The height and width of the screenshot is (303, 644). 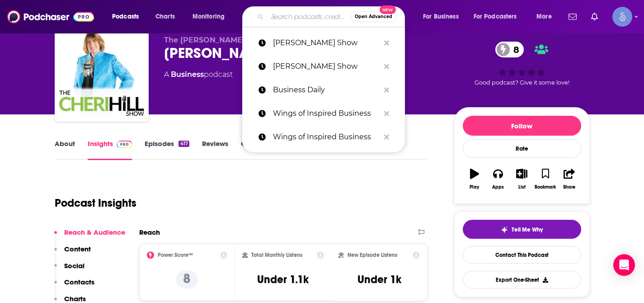 I want to click on button: List, so click(x=522, y=179).